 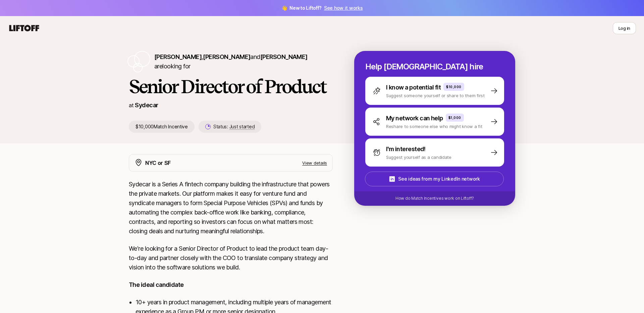 What do you see at coordinates (234, 127) in the screenshot?
I see `p: Status:` at bounding box center [234, 127].